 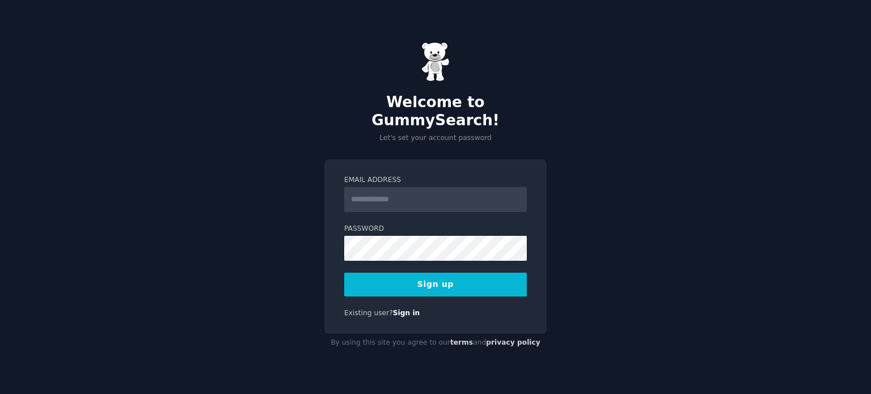 What do you see at coordinates (436, 111) in the screenshot?
I see `h2: Welcome to GummySearch!` at bounding box center [436, 111].